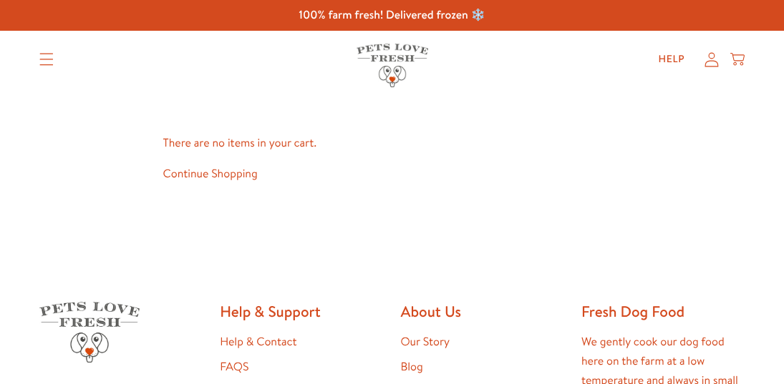  Describe the element at coordinates (258, 342) in the screenshot. I see `a: Help & Contact` at that location.